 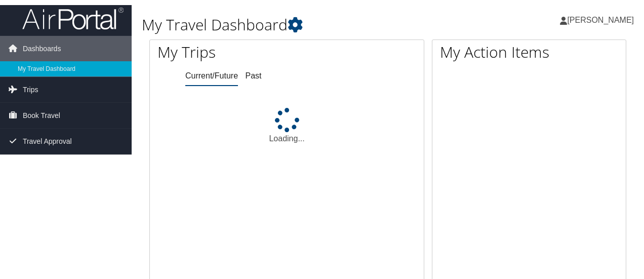 What do you see at coordinates (230, 52) in the screenshot?
I see `h1: My Trips` at bounding box center [230, 52].